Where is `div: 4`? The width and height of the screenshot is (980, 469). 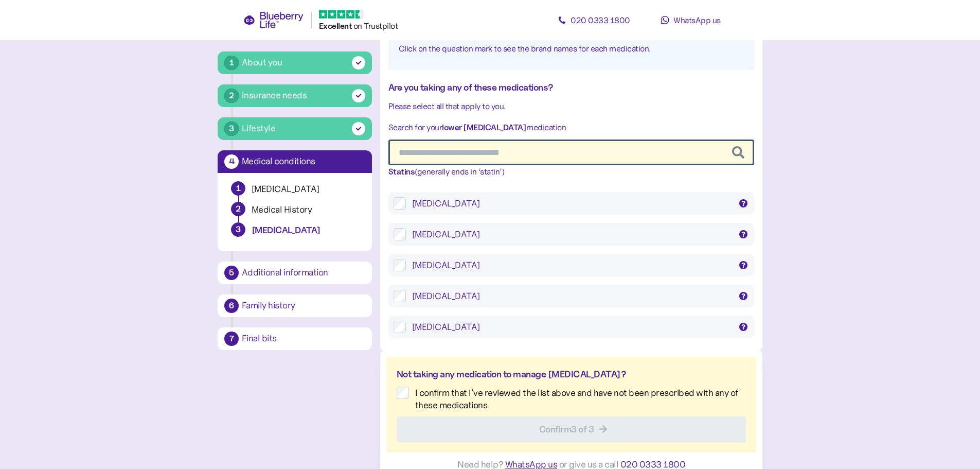
div: 4 is located at coordinates (231, 161).